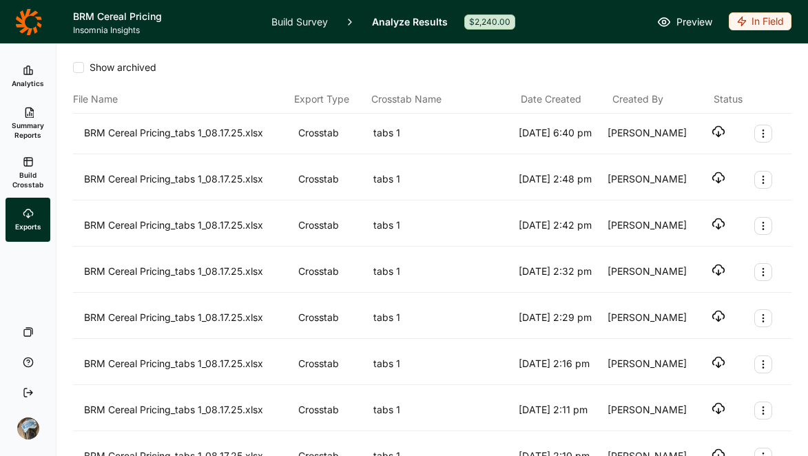  I want to click on h1: BRM Cereal Pricing, so click(164, 17).